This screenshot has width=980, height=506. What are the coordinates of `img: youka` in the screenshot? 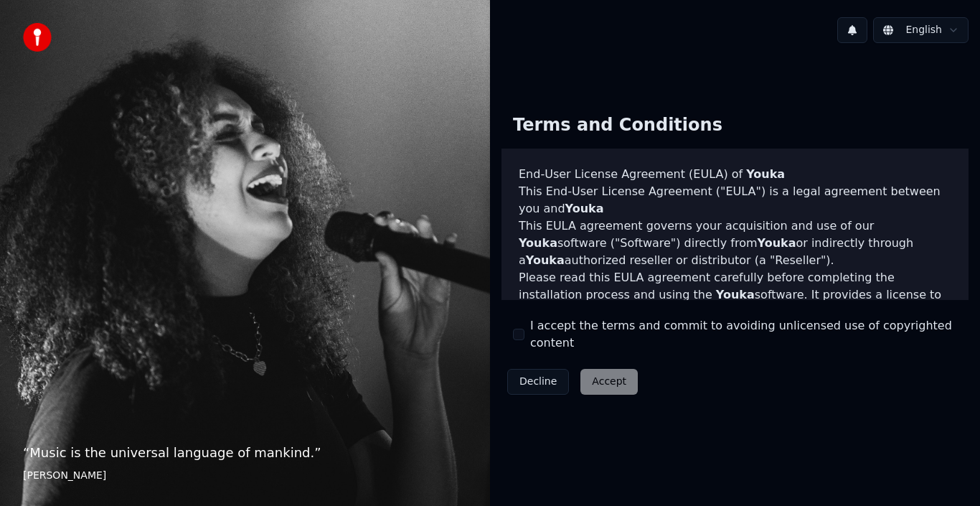 It's located at (37, 37).